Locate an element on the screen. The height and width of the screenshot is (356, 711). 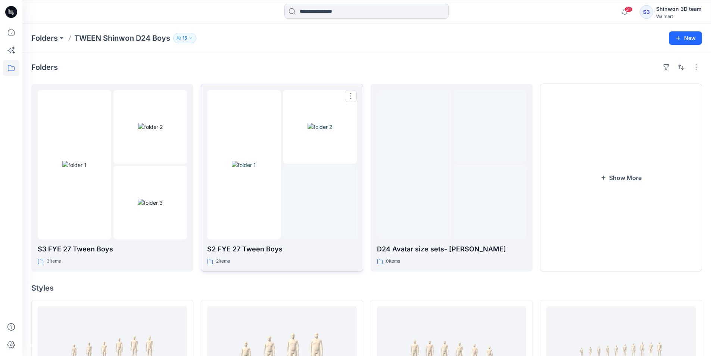
p: 3 items is located at coordinates (54, 261).